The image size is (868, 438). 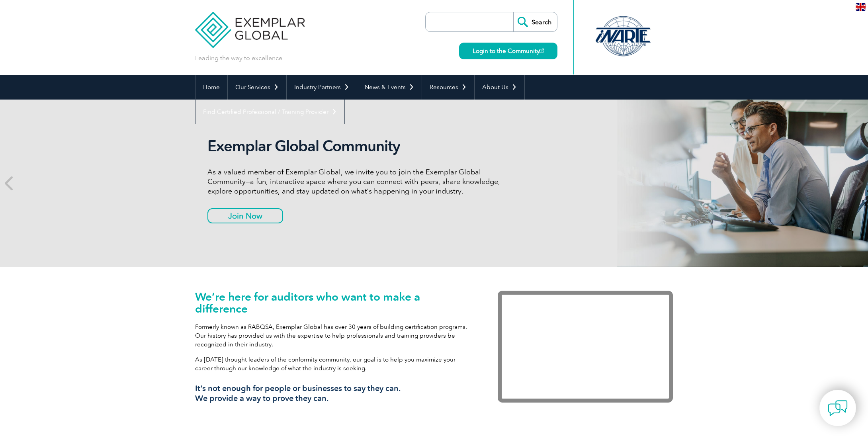 I want to click on p: Formerly known as RABQSA, Exemplar Global has over 30 years of building certification programs. O..., so click(x=334, y=336).